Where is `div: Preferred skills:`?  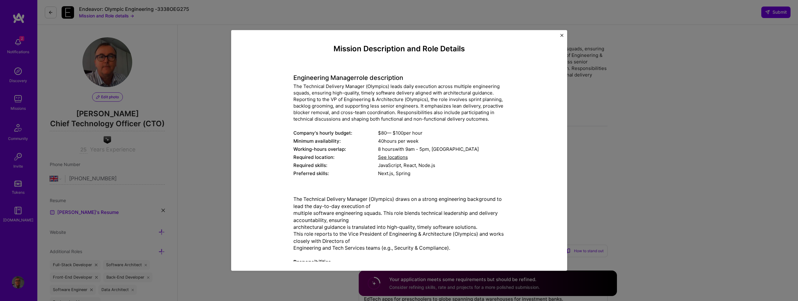 div: Preferred skills: is located at coordinates (336, 173).